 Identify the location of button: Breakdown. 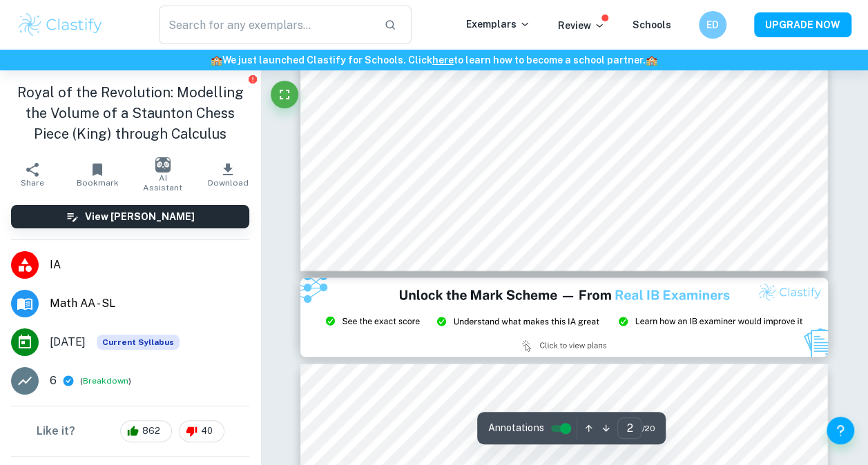
(106, 380).